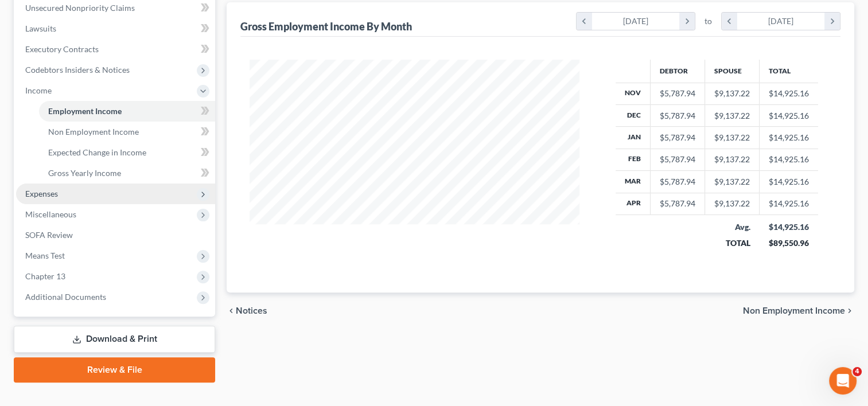 This screenshot has height=406, width=868. I want to click on span: Notices, so click(251, 311).